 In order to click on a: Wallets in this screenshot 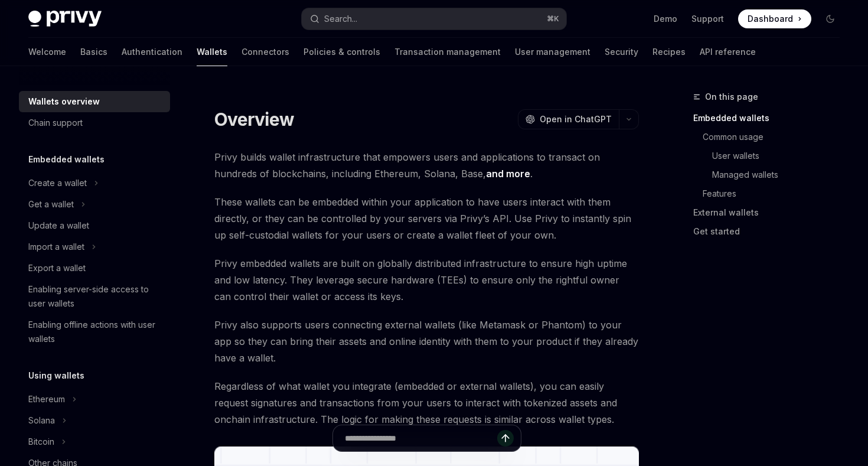, I will do `click(212, 52)`.